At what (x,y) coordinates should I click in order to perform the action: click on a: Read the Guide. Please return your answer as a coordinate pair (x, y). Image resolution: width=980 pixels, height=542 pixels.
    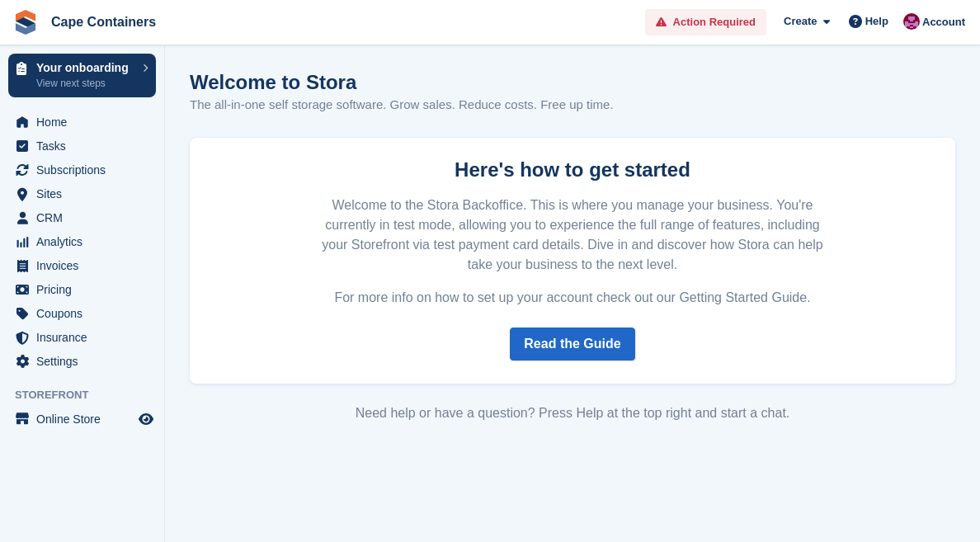
    Looking at the image, I should click on (571, 344).